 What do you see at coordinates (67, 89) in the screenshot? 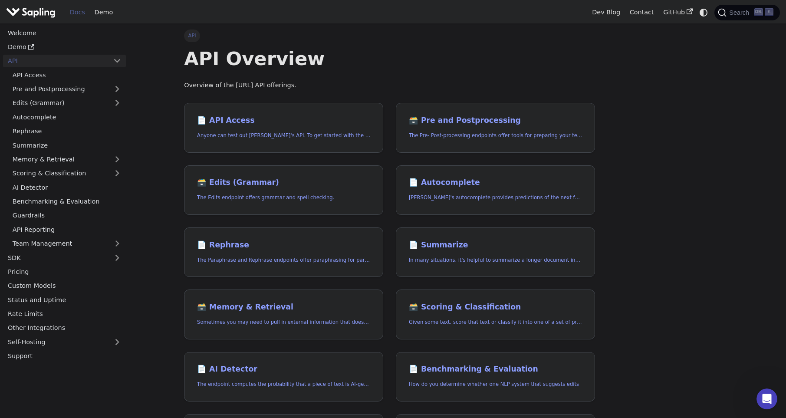
I see `a: Pre and Postprocessing` at bounding box center [67, 89].